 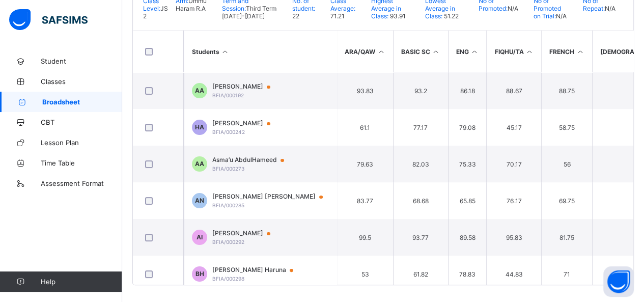 What do you see at coordinates (82, 122) in the screenshot?
I see `span: CBT` at bounding box center [82, 122].